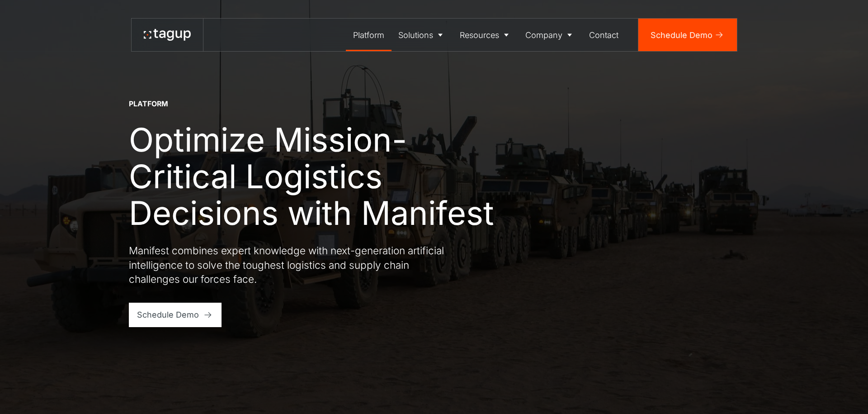 This screenshot has width=868, height=414. What do you see at coordinates (416, 35) in the screenshot?
I see `div: Solutions` at bounding box center [416, 35].